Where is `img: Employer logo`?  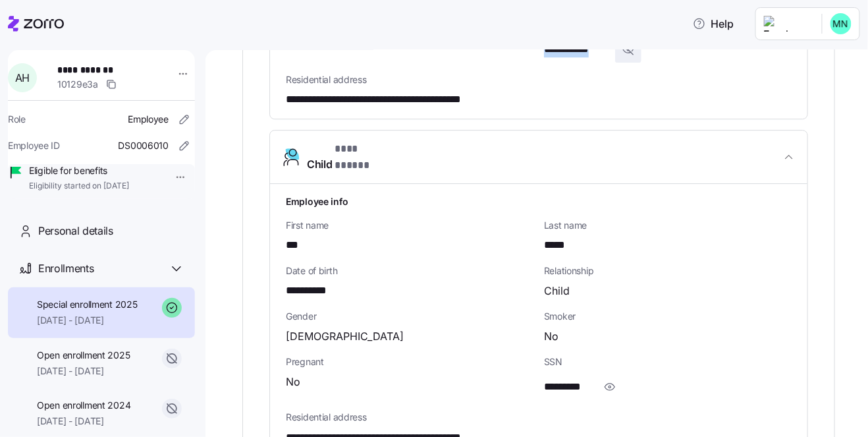
img: Employer logo is located at coordinates (788, 24).